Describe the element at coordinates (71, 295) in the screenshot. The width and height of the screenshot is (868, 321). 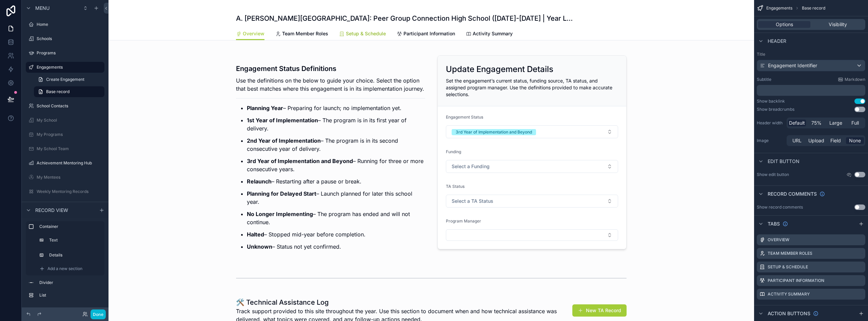
I see `label: List` at that location.